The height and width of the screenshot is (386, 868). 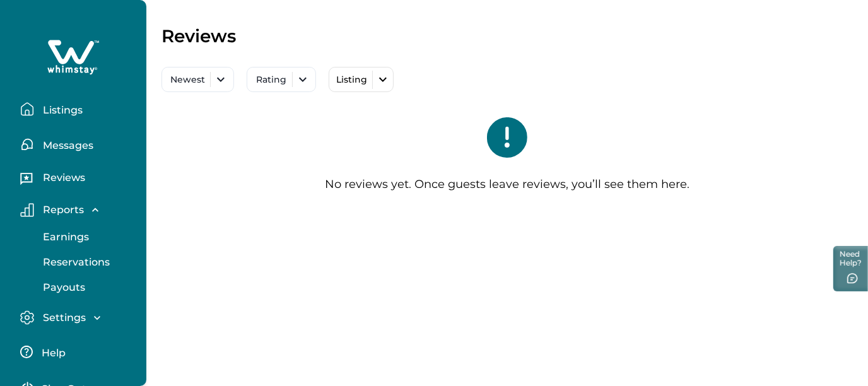 What do you see at coordinates (281, 79) in the screenshot?
I see `button: Rating` at bounding box center [281, 79].